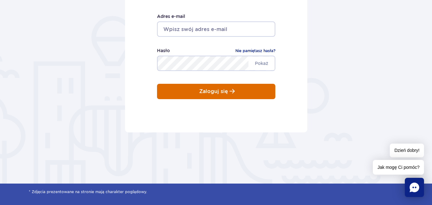  Describe the element at coordinates (399, 167) in the screenshot. I see `span: Jak mogę Ci pomóc?` at that location.